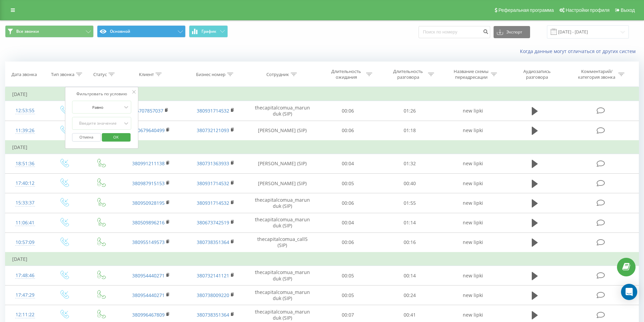 Image resolution: width=644 pixels, height=322 pixels. I want to click on div: 17:48:46, so click(25, 276).